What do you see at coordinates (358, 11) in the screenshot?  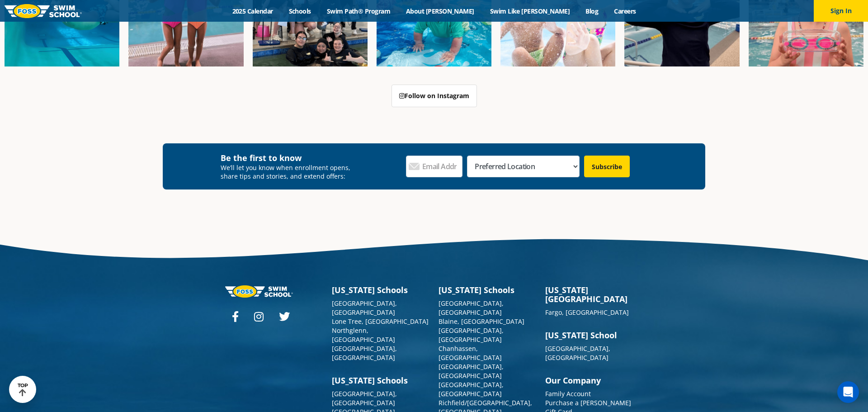 I see `a: Swim Path® Program` at bounding box center [358, 11].